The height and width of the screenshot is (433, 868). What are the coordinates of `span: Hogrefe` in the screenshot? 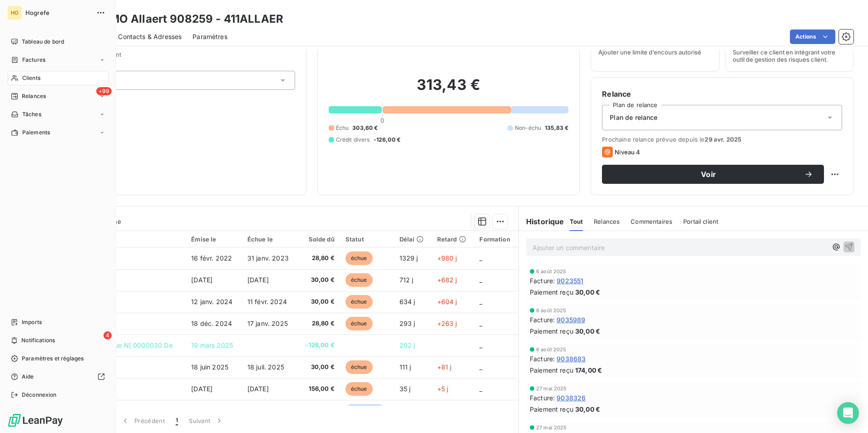 It's located at (58, 13).